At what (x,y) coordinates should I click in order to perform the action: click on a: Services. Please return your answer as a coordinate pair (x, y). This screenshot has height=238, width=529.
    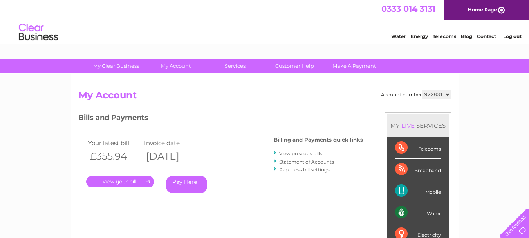
    Looking at the image, I should click on (235, 66).